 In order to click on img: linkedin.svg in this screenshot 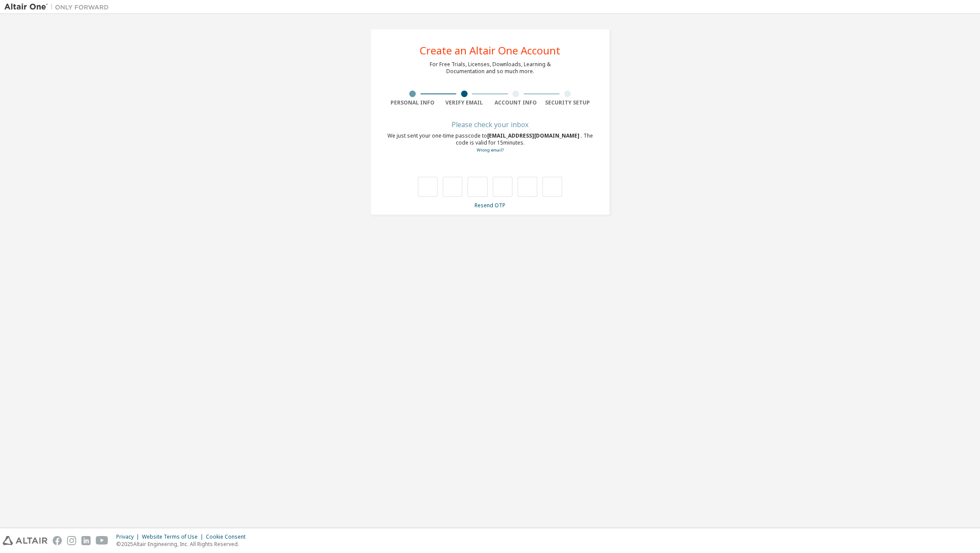, I will do `click(86, 541)`.